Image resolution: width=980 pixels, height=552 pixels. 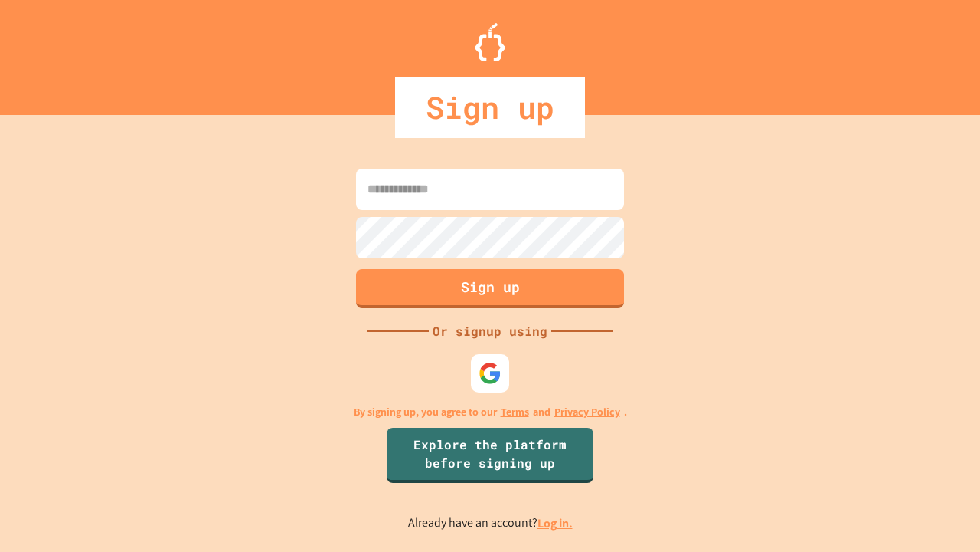 What do you see at coordinates (490, 522) in the screenshot?
I see `p: Already have an account?` at bounding box center [490, 522].